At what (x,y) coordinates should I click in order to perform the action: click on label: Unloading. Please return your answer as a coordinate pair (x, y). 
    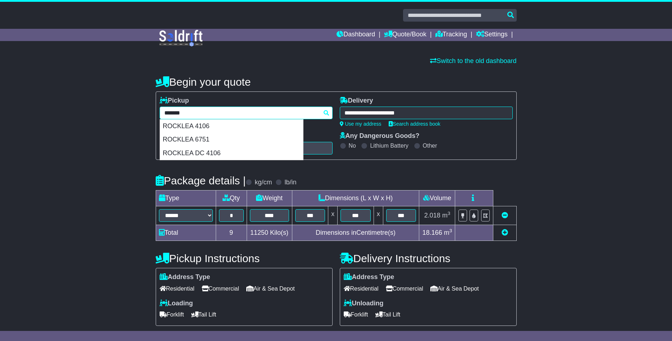
    Looking at the image, I should click on (364, 303).